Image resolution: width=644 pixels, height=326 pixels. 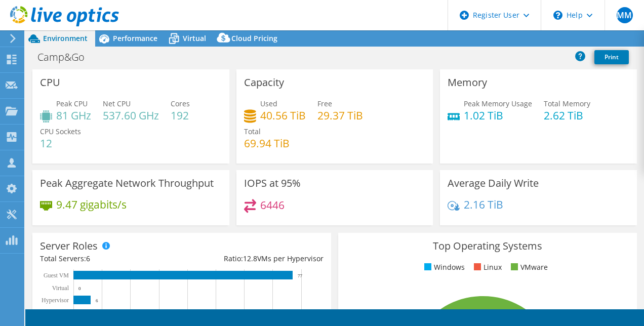 What do you see at coordinates (66, 57) in the screenshot?
I see `h1: Camp&Go` at bounding box center [66, 57].